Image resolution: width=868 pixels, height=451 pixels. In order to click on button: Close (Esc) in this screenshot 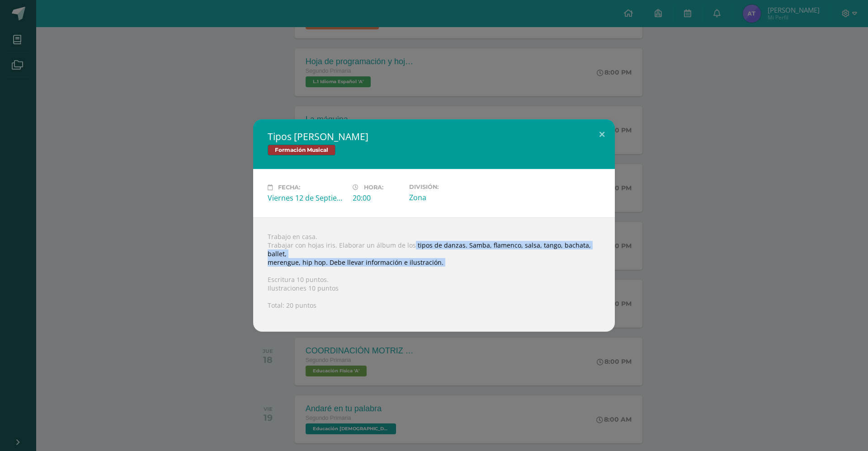, I will do `click(602, 135)`.